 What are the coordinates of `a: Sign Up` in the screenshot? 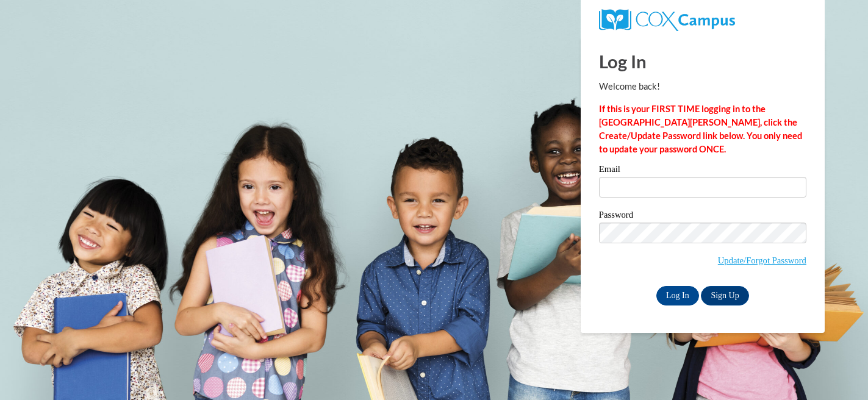 It's located at (724, 295).